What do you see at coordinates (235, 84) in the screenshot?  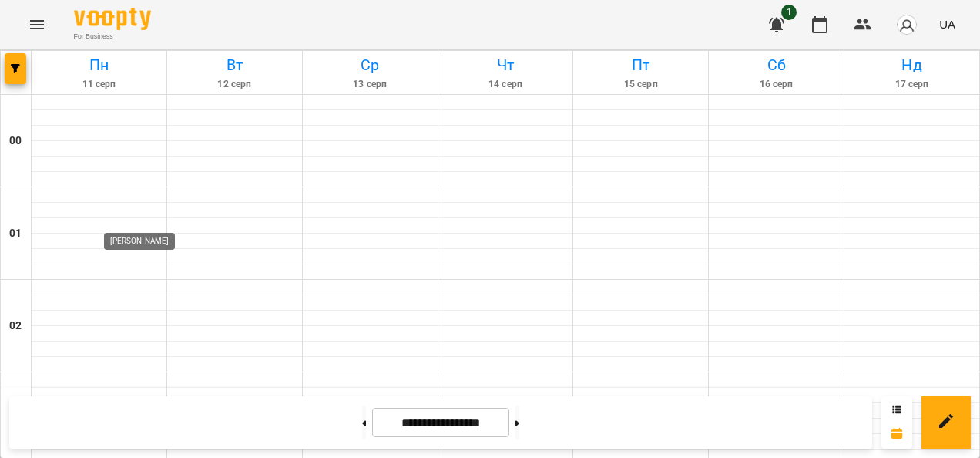 I see `h6: 12 серп` at bounding box center [235, 84].